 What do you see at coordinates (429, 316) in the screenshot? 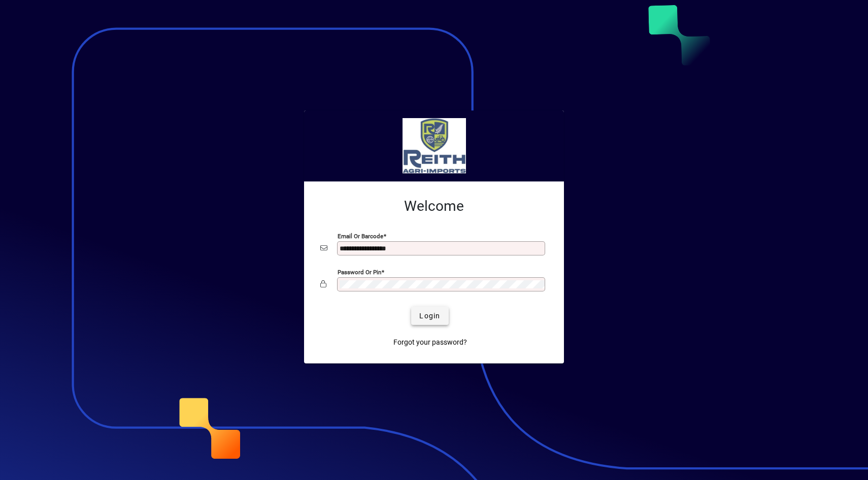
I see `button: Login` at bounding box center [429, 316].